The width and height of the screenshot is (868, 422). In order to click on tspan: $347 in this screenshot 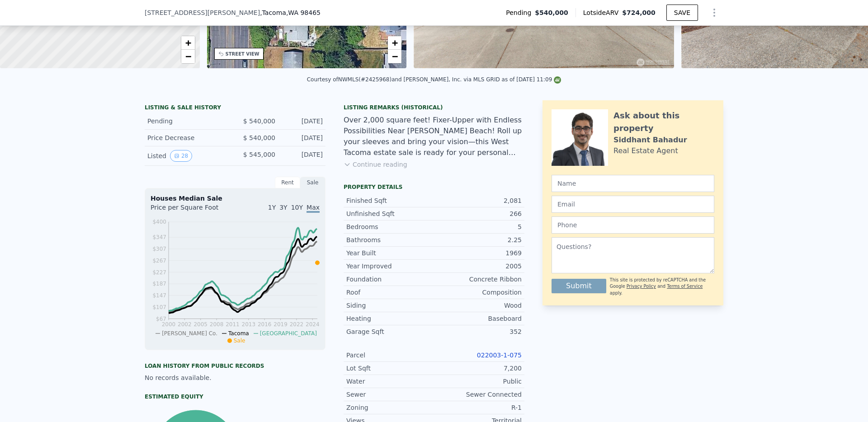, I will do `click(159, 237)`.